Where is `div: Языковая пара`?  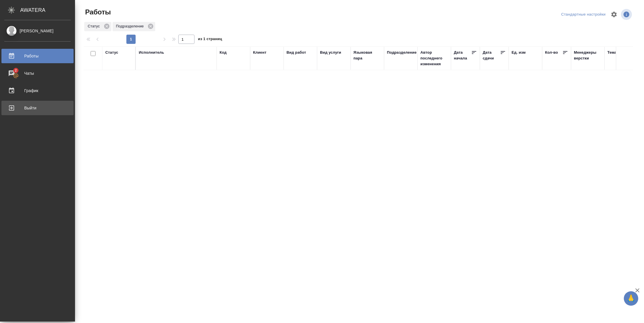 div: Языковая пара is located at coordinates (367, 55).